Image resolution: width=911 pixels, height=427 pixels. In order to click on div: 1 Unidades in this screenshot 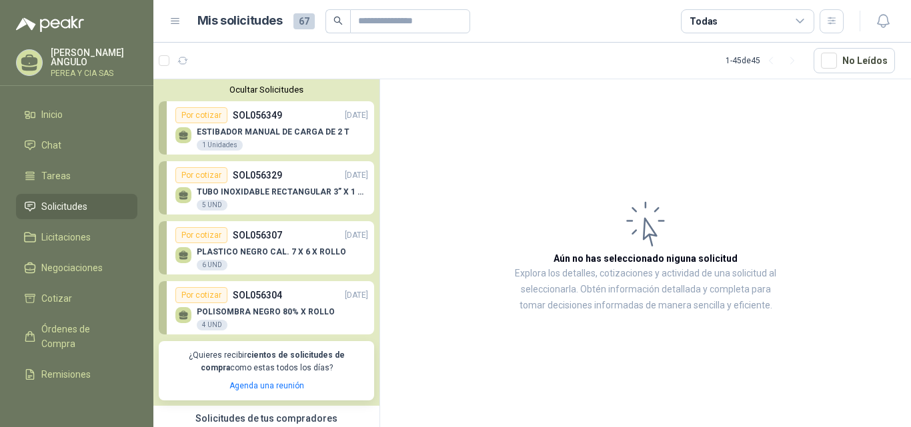, I will do `click(219, 145)`.